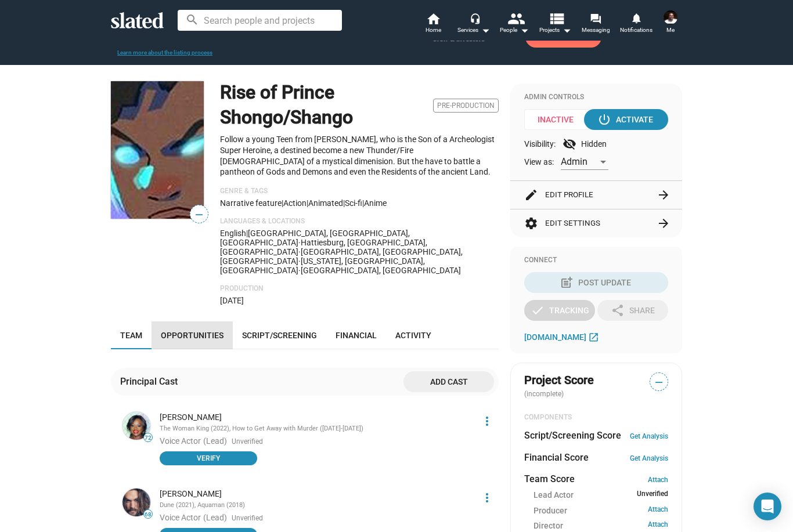 This screenshot has width=793, height=532. I want to click on div: COMPONENTS, so click(596, 418).